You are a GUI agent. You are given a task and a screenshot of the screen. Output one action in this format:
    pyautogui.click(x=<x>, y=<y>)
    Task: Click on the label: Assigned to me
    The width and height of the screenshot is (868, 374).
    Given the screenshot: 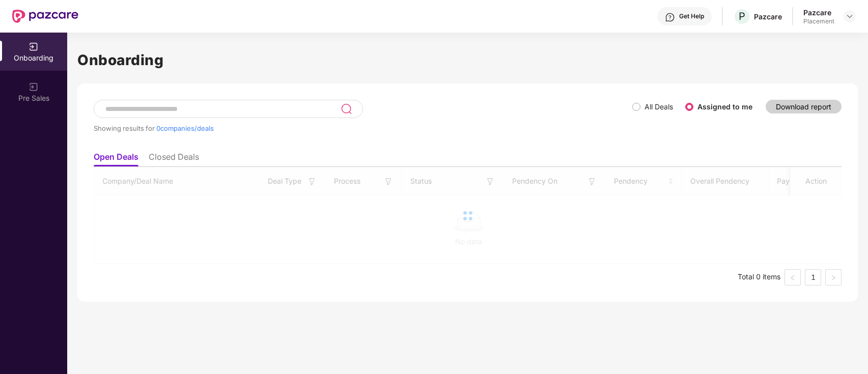 What is the action you would take?
    pyautogui.click(x=724, y=106)
    